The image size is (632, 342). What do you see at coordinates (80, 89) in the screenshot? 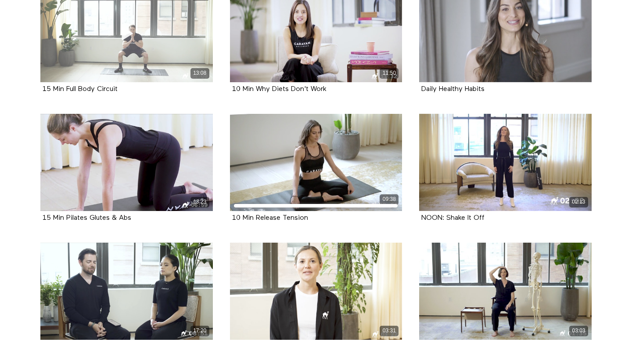
I see `strong: 15 Min Full Body Circuit` at bounding box center [80, 89].